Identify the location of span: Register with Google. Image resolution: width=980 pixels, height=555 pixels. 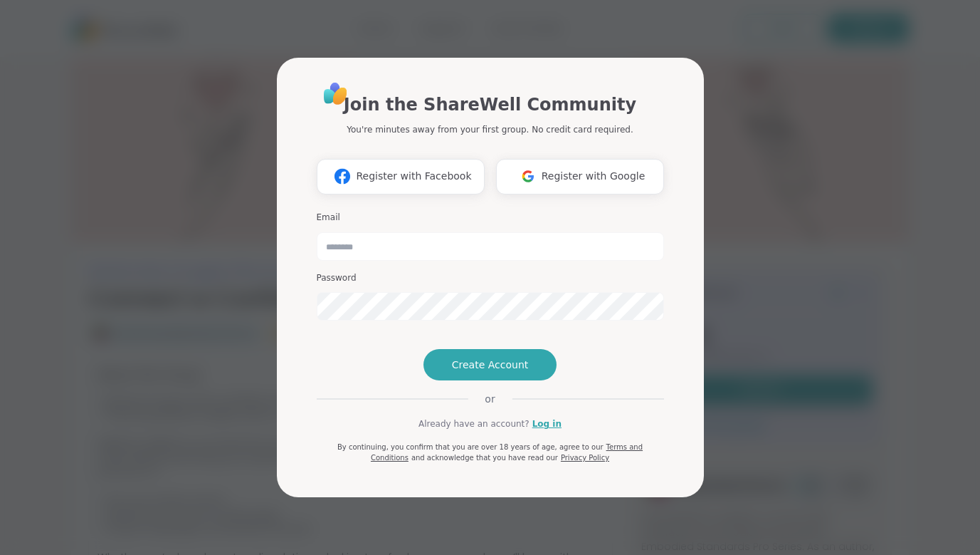
(594, 176).